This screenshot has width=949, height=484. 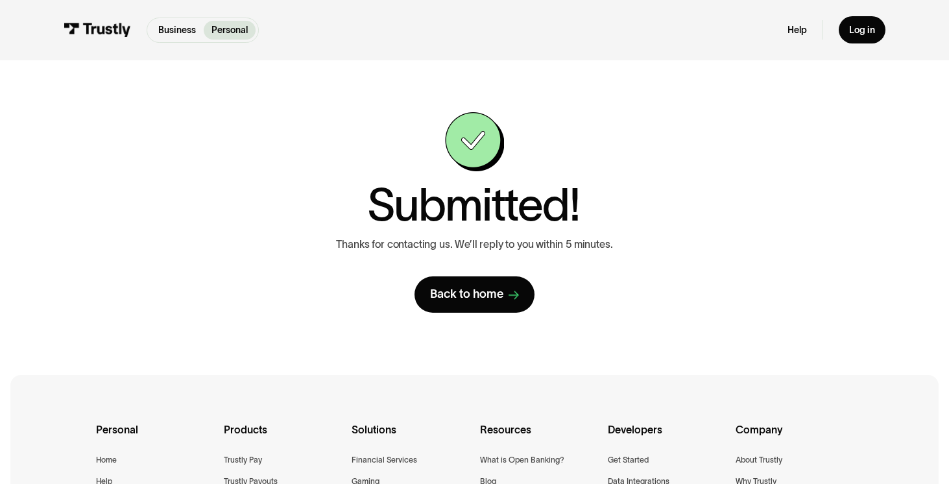 I want to click on a: Home, so click(x=106, y=460).